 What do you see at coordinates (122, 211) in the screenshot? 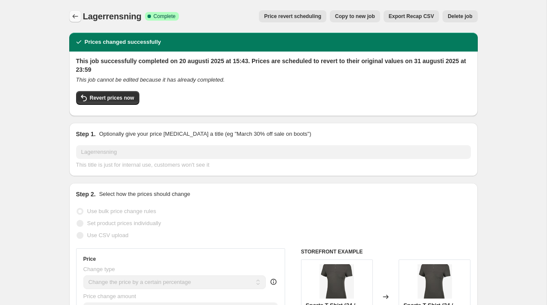
I see `span: Use bulk price change rules` at bounding box center [122, 211].